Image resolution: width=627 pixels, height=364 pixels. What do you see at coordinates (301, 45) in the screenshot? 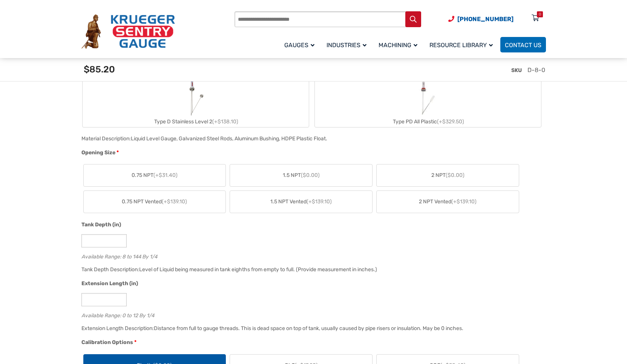
I see `a: Gauges` at bounding box center [301, 45].